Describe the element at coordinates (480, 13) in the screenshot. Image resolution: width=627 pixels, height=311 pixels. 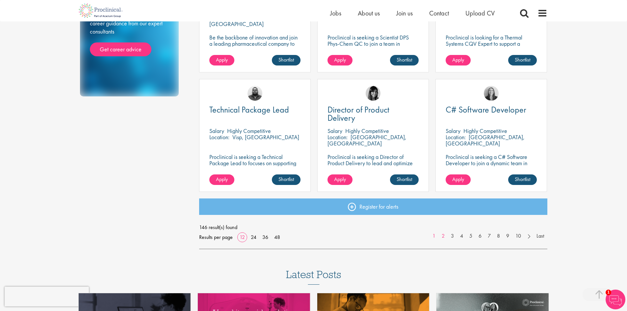
I see `a: Upload CV` at that location.